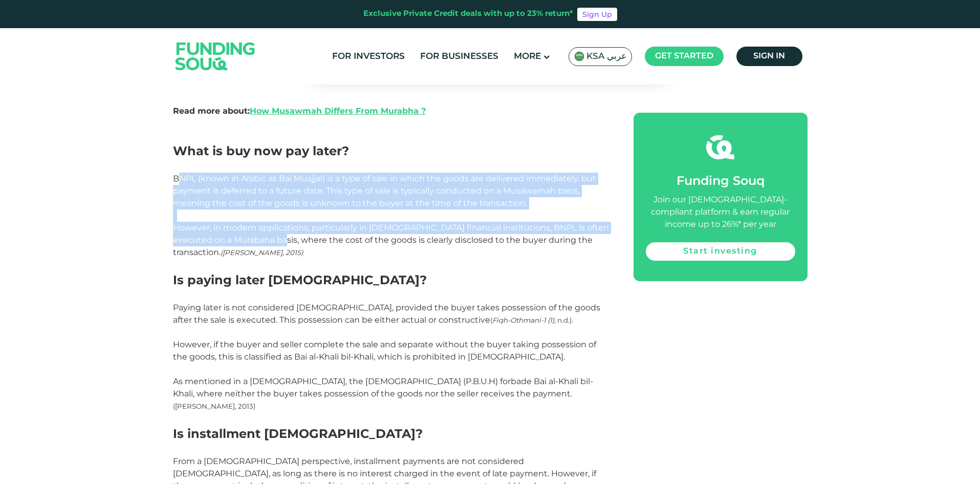 The image size is (980, 484). What do you see at coordinates (384, 191) in the screenshot?
I see `span: BNPL (known in Arabic as Bai Muajjal) is a type of sale in which the goods are delivered immediat...` at bounding box center [384, 191].